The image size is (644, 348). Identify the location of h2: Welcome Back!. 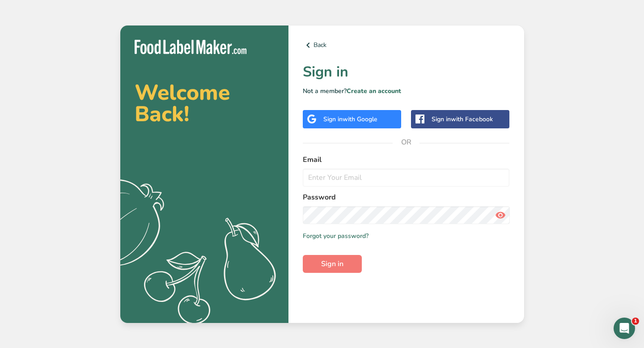
(204, 103).